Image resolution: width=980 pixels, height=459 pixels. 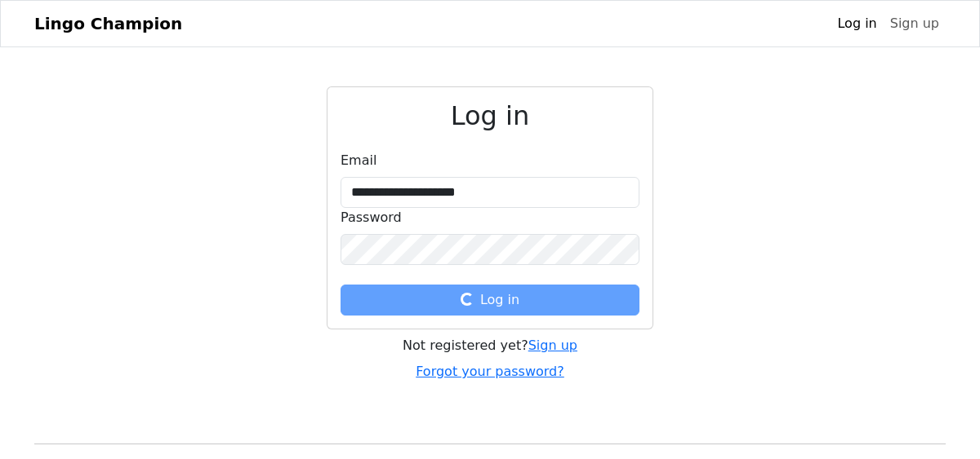 What do you see at coordinates (358, 161) in the screenshot?
I see `label: Email` at bounding box center [358, 161].